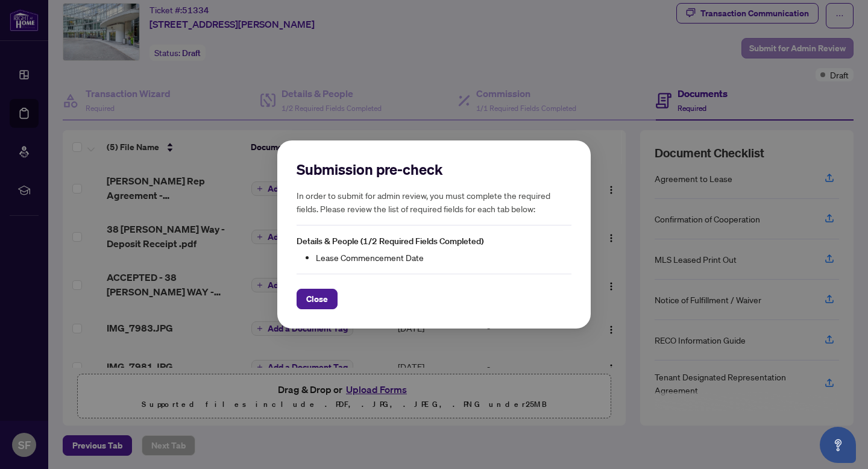  What do you see at coordinates (317, 299) in the screenshot?
I see `span: Close` at bounding box center [317, 299].